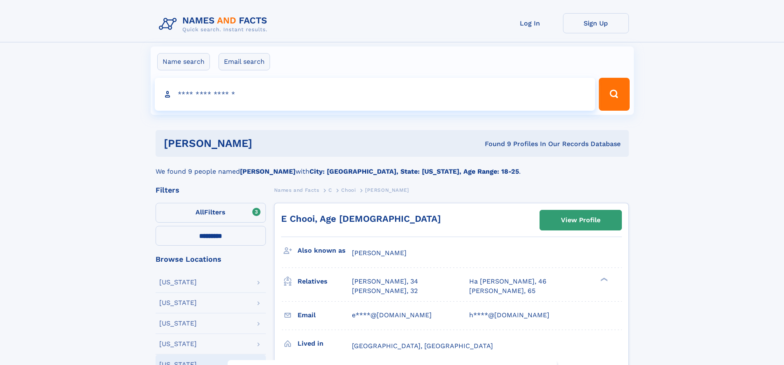  Describe the element at coordinates (330, 190) in the screenshot. I see `span: C` at that location.